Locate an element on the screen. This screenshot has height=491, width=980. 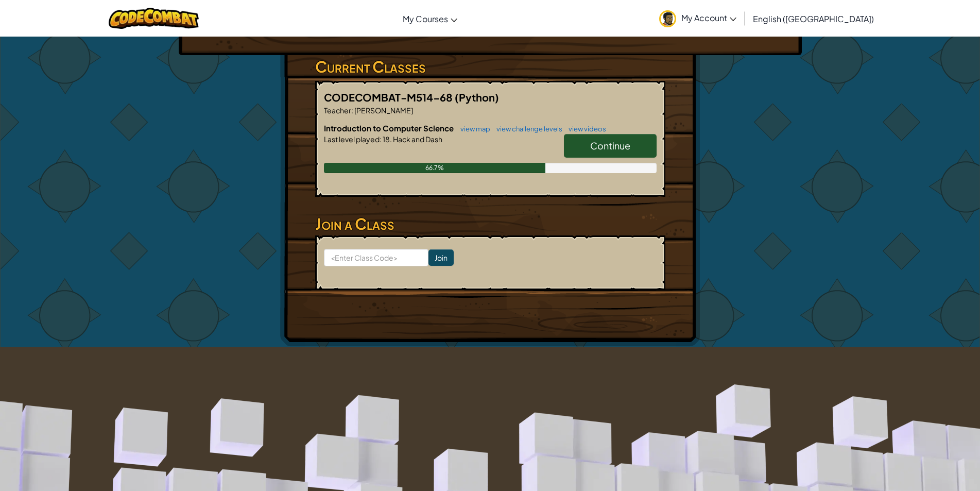
a: view videos is located at coordinates (585, 129).